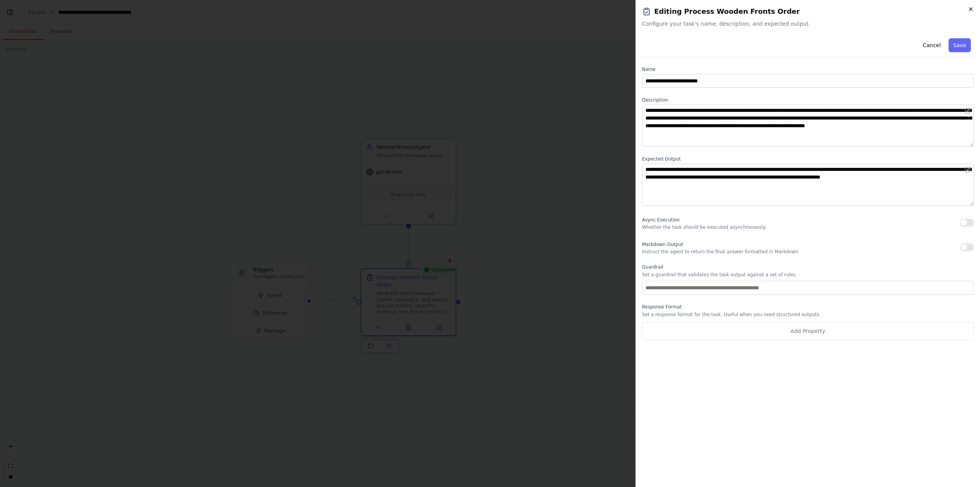  I want to click on p: Instruct the agent to return the final answer formatted in Markdown, so click(720, 252).